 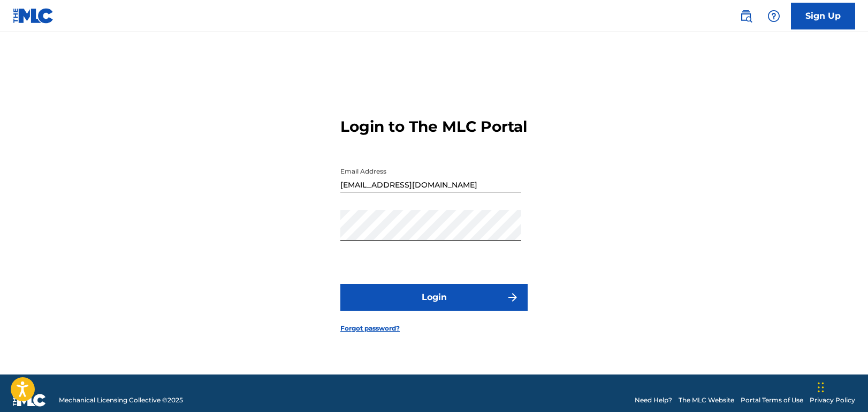 I want to click on a: Public Search, so click(x=746, y=16).